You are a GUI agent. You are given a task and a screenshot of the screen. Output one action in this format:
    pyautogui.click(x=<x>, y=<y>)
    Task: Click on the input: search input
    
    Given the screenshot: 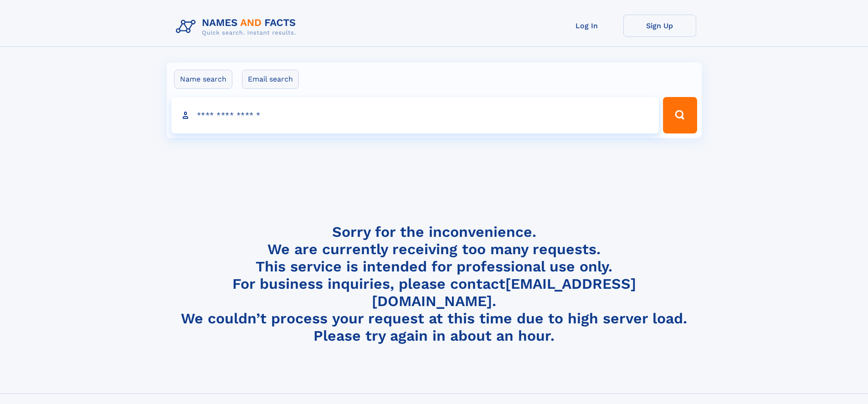 What is the action you would take?
    pyautogui.click(x=415, y=116)
    